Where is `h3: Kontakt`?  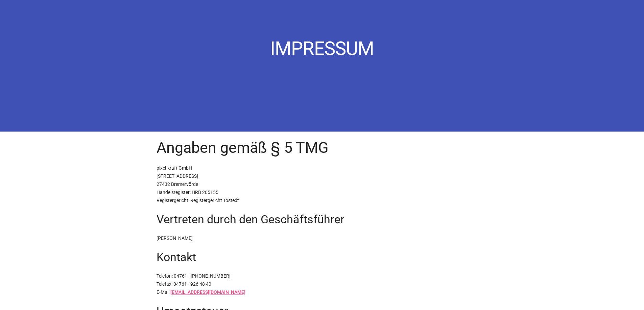 h3: Kontakt is located at coordinates (322, 257).